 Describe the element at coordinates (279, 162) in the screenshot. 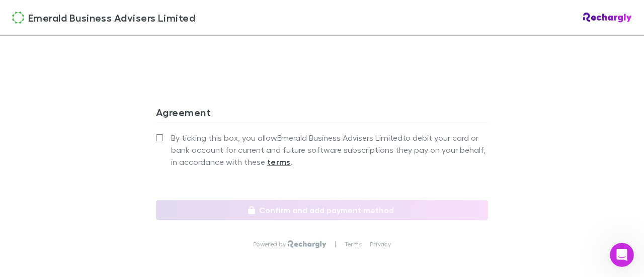

I see `strong: terms` at that location.